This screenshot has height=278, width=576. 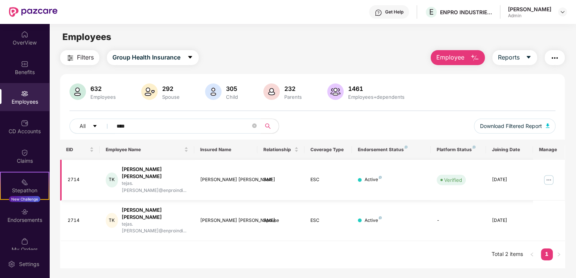 What do you see at coordinates (281, 149) in the screenshot?
I see `th: Relationship` at bounding box center [281, 149].